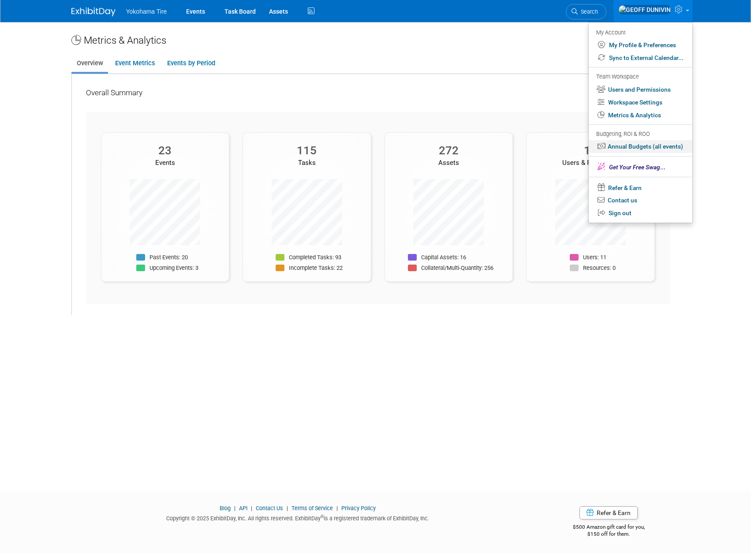 This screenshot has height=560, width=751. What do you see at coordinates (590, 150) in the screenshot?
I see `div: 11` at bounding box center [590, 150].